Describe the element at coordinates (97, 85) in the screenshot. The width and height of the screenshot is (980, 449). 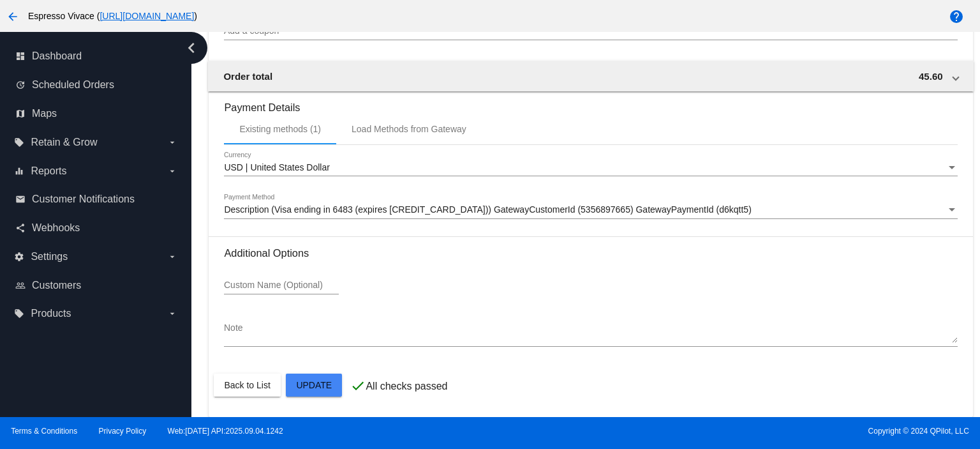
I see `a: update Scheduled Orders` at that location.